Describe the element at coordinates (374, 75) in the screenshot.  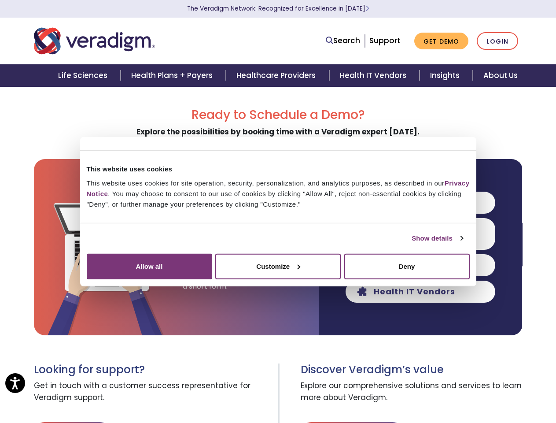
I see `a: Health IT Vendors` at that location.